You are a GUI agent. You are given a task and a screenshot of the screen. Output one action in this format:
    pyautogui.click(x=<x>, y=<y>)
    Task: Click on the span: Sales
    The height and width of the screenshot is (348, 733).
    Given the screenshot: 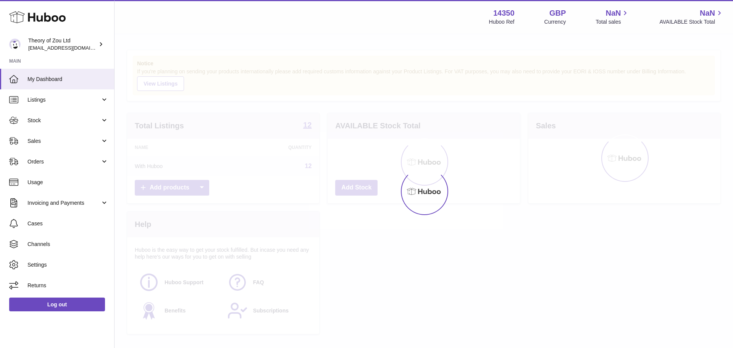 What is the action you would take?
    pyautogui.click(x=64, y=141)
    